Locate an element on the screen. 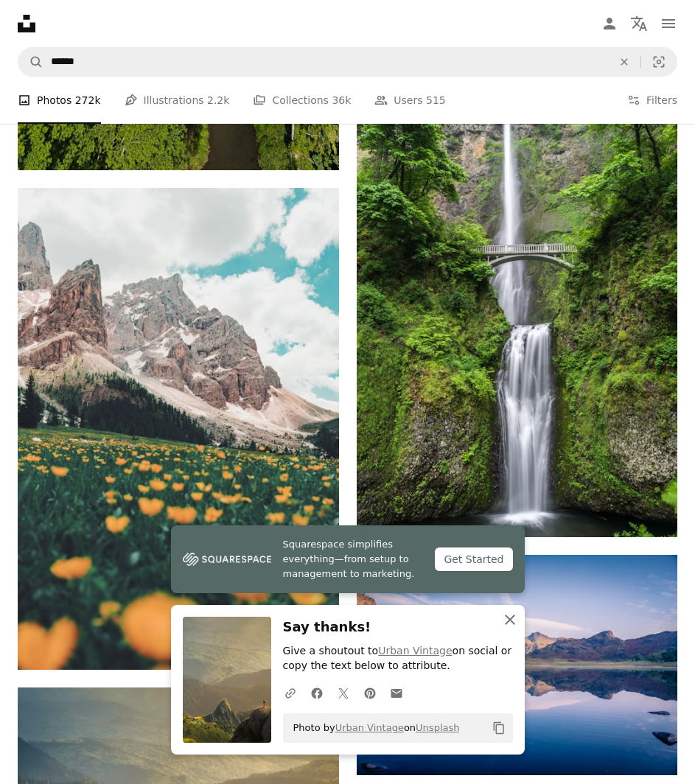  p: Give a shoutout to on social or copy the text below to attribute. is located at coordinates (398, 659).